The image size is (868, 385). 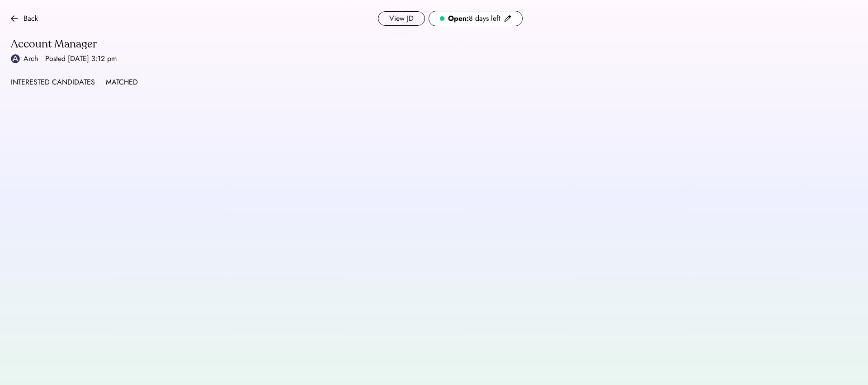 What do you see at coordinates (53, 82) in the screenshot?
I see `div: INTERESTED CANDIDATES` at bounding box center [53, 82].